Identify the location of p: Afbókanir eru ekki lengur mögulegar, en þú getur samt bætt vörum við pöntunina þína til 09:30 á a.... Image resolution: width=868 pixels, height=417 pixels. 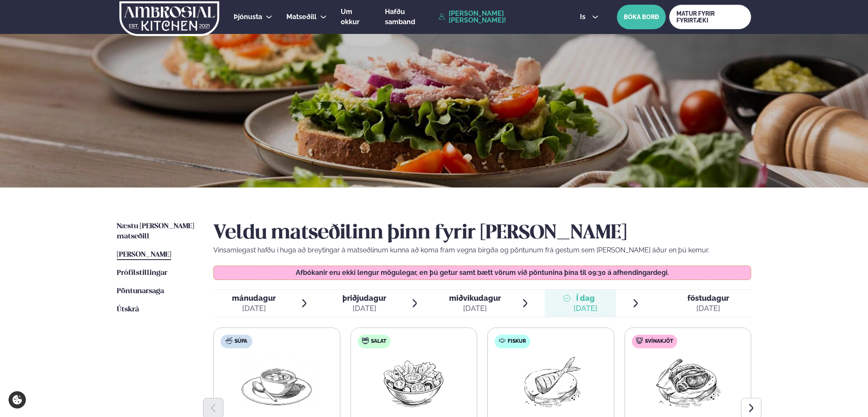
(482, 273).